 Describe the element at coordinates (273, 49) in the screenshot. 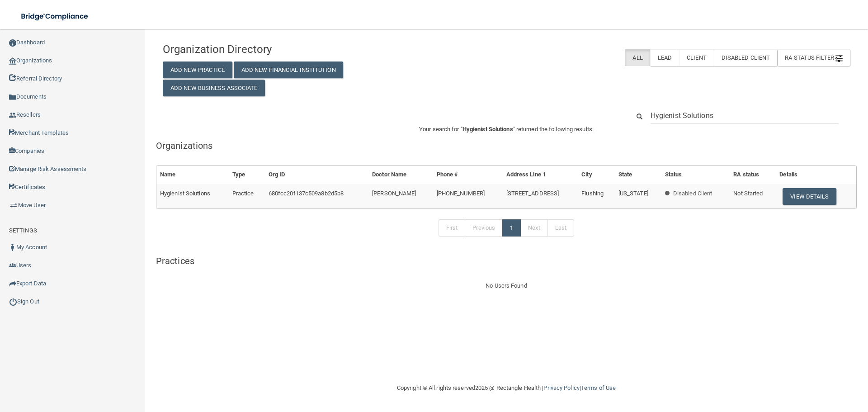

I see `h4: Organization Directory` at that location.